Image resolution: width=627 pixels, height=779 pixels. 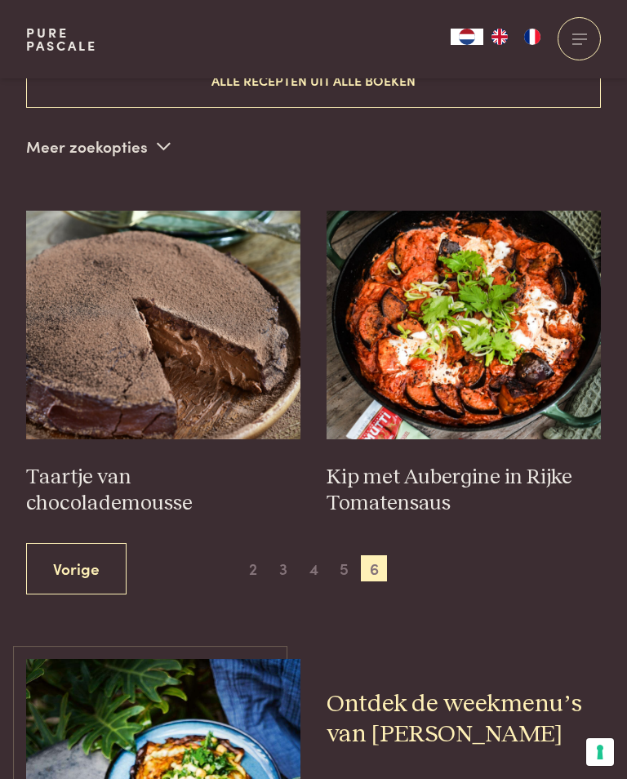 What do you see at coordinates (500, 37) in the screenshot?
I see `a: EN` at bounding box center [500, 37].